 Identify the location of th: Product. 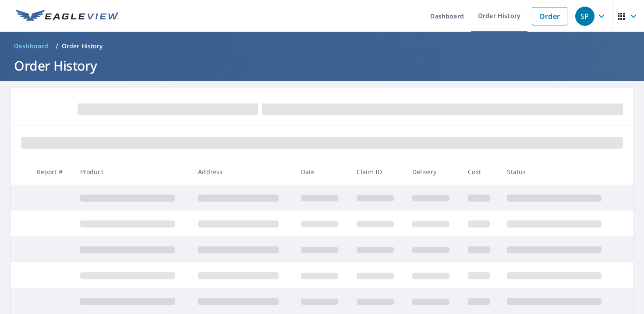
(132, 171).